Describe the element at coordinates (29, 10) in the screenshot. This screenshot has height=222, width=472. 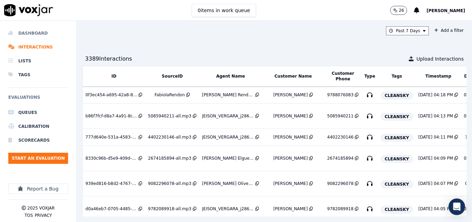
I see `img: voxjar logo` at that location.